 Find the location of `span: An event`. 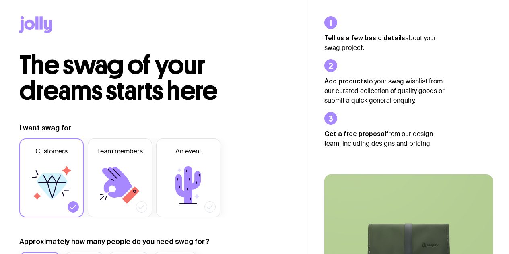

span: An event is located at coordinates (188, 151).